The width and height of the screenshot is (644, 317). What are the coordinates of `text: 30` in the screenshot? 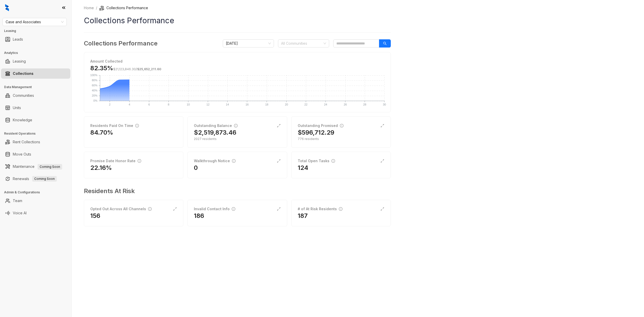 It's located at (384, 105).